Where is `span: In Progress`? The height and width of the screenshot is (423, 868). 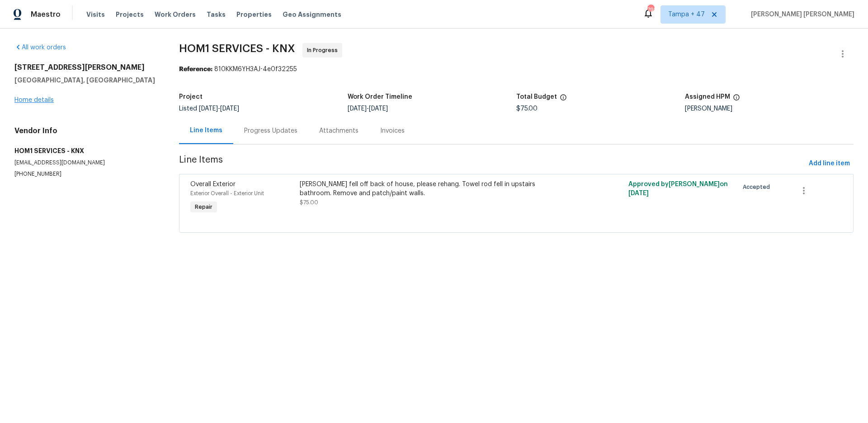
span: In Progress is located at coordinates (324, 50).